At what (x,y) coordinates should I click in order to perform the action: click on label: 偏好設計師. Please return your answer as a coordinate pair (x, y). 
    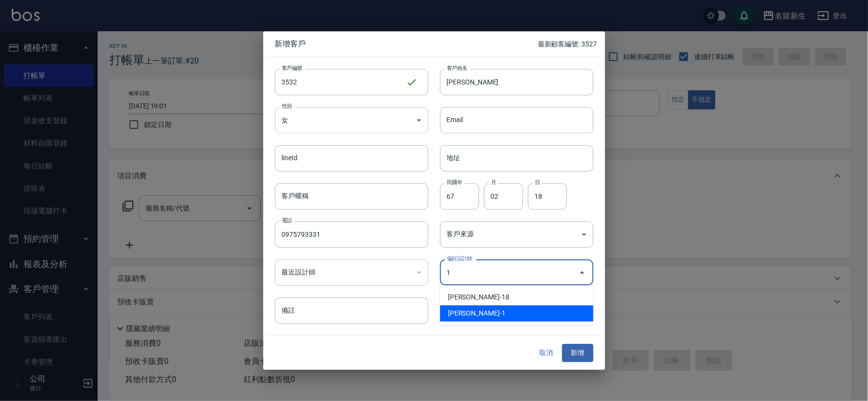
    Looking at the image, I should click on (460, 259).